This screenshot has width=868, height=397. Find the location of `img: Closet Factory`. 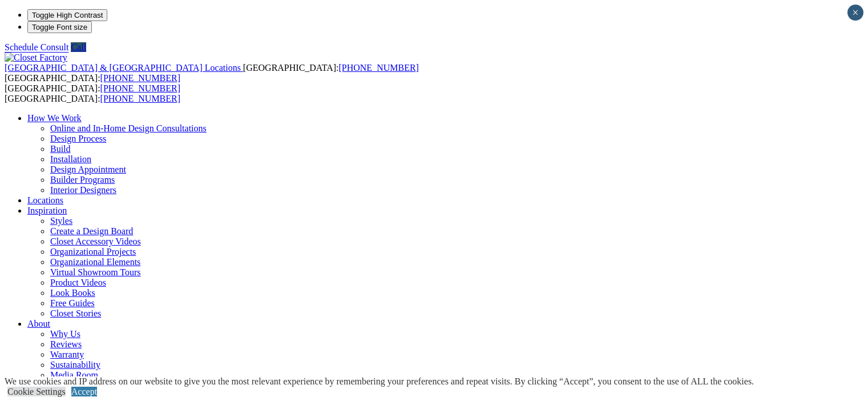

img: Closet Factory is located at coordinates (36, 58).